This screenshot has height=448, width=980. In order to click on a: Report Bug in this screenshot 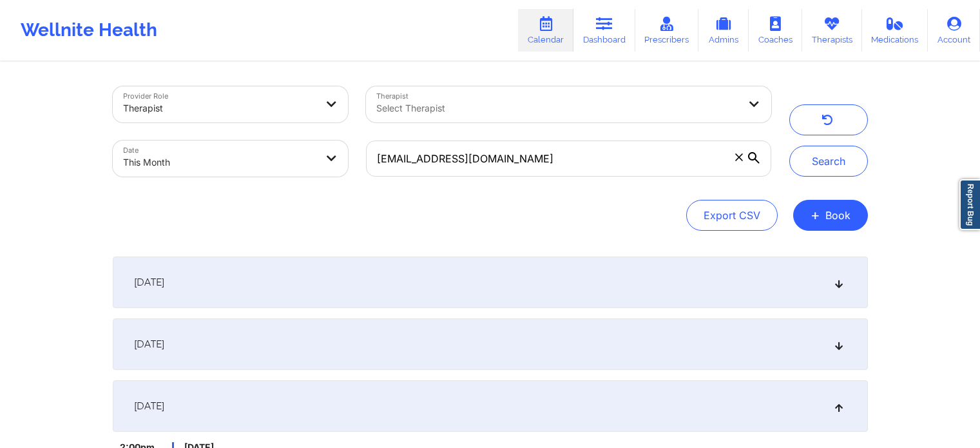, I will do `click(969, 204)`.